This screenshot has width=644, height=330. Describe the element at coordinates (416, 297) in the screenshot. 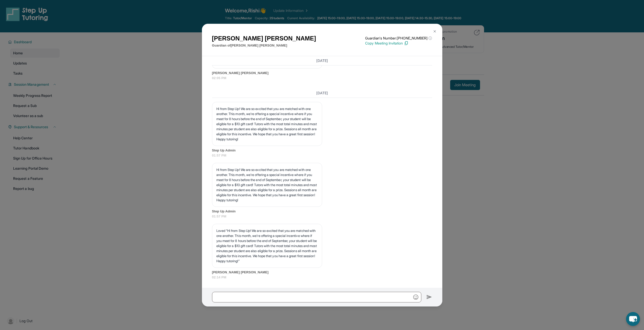

I see `img: Emoji` at that location.